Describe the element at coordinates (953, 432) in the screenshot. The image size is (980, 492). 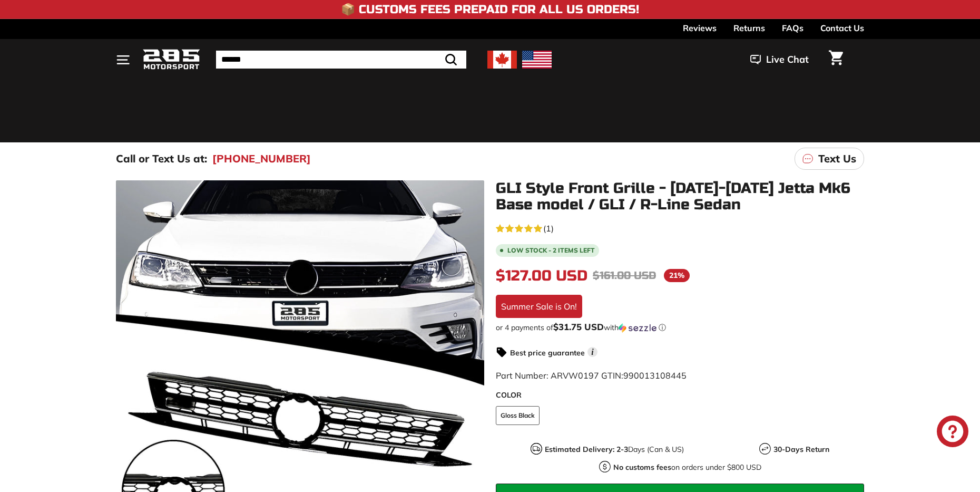
I see `inbox-online-store-chat: Shopify online store chat` at that location.